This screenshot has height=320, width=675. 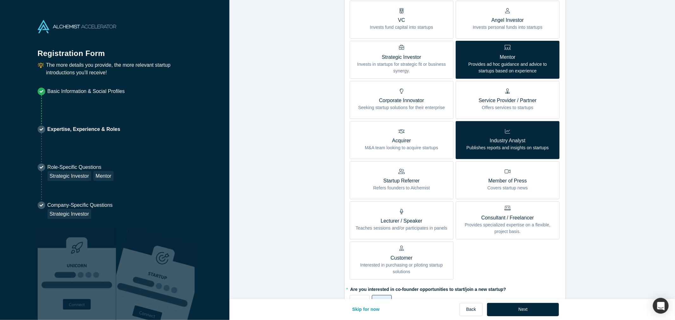 What do you see at coordinates (508, 20) in the screenshot?
I see `p: Angel Investor` at bounding box center [508, 20].